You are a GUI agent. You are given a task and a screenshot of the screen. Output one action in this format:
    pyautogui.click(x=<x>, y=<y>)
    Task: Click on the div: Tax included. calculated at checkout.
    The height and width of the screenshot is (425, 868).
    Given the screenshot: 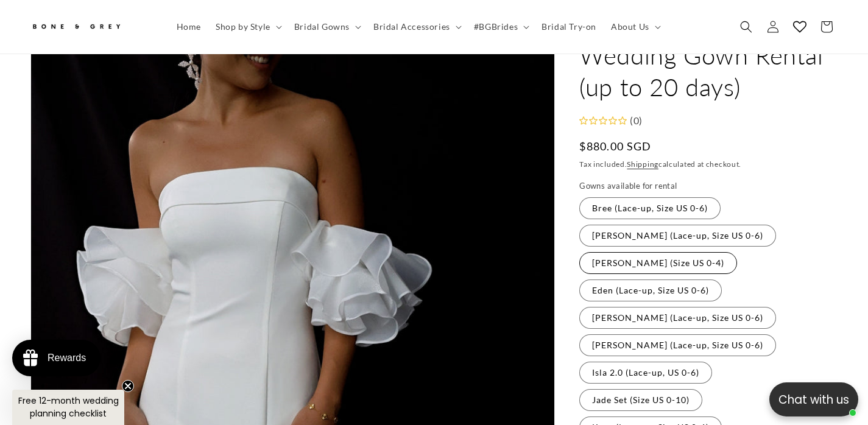 What is the action you would take?
    pyautogui.click(x=708, y=164)
    